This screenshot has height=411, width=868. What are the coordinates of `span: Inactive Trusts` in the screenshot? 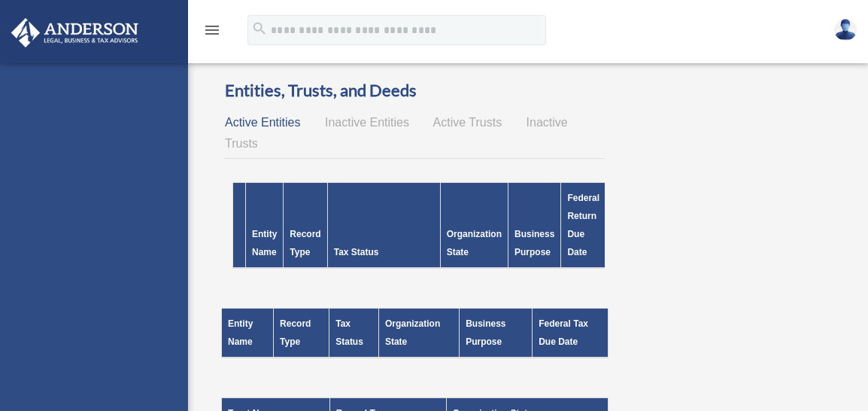 It's located at (396, 132).